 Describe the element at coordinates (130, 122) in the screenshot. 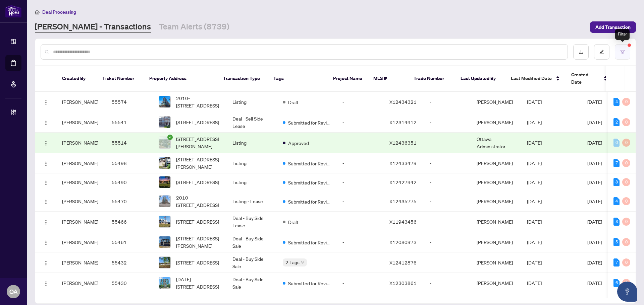

I see `td: 55541` at that location.